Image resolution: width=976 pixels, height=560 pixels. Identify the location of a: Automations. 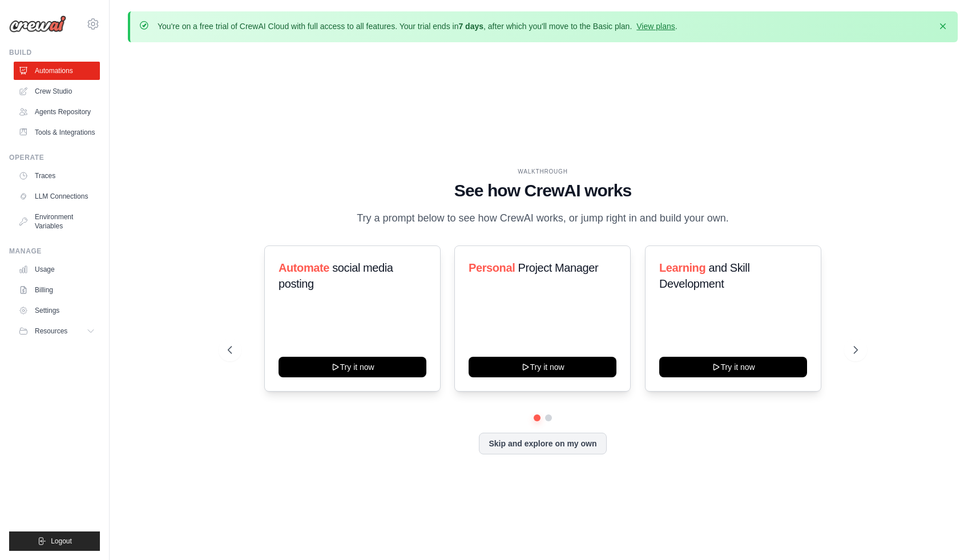
(57, 71).